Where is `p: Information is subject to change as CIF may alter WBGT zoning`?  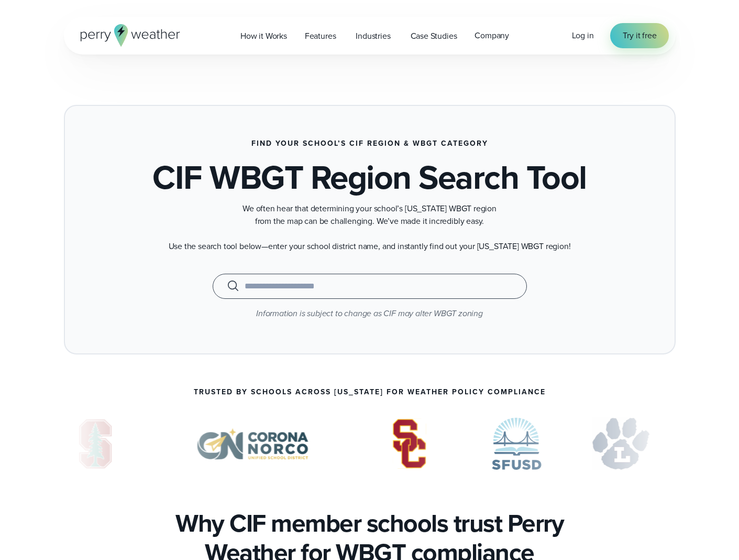 p: Information is subject to change as CIF may alter WBGT zoning is located at coordinates (370, 314).